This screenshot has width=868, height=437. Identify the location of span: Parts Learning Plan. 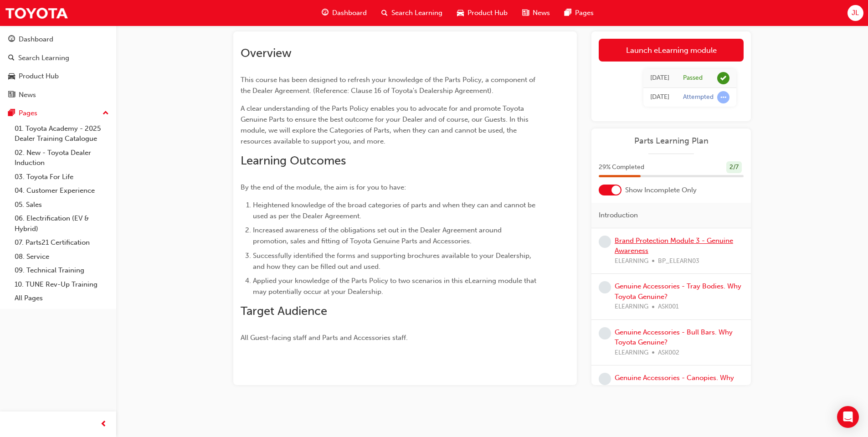
(672, 140).